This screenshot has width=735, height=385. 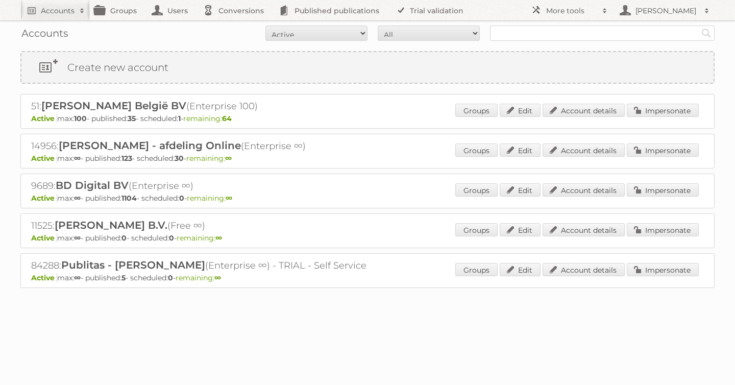 What do you see at coordinates (210, 146) in the screenshot?
I see `h2: 14956: (Enterprise ∞)` at bounding box center [210, 146].